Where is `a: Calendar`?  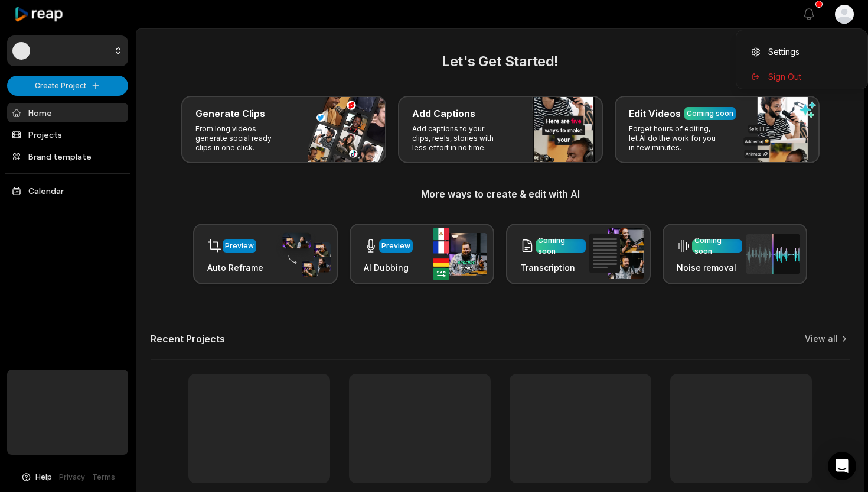 a: Calendar is located at coordinates (67, 191).